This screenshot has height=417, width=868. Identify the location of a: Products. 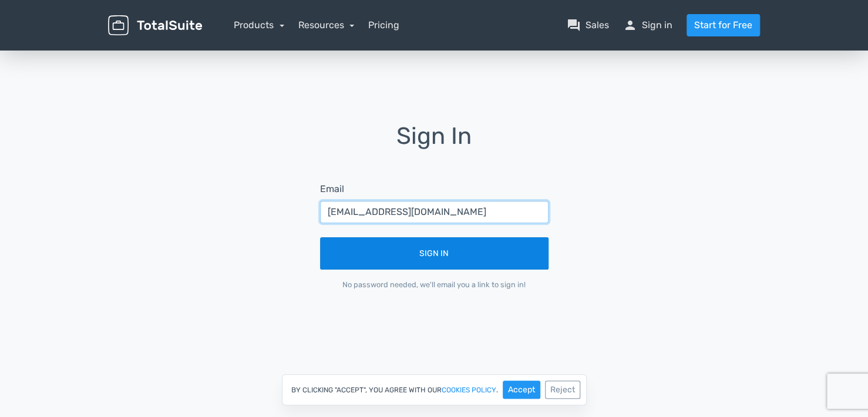
(259, 25).